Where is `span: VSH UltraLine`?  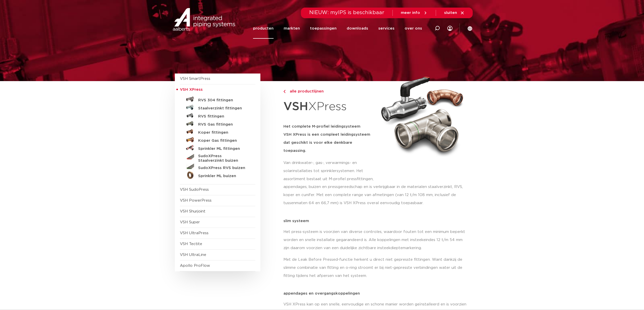 span: VSH UltraLine is located at coordinates (193, 255).